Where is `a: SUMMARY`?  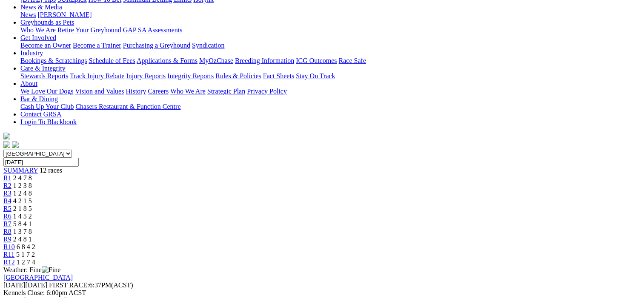
a: SUMMARY is located at coordinates (20, 171).